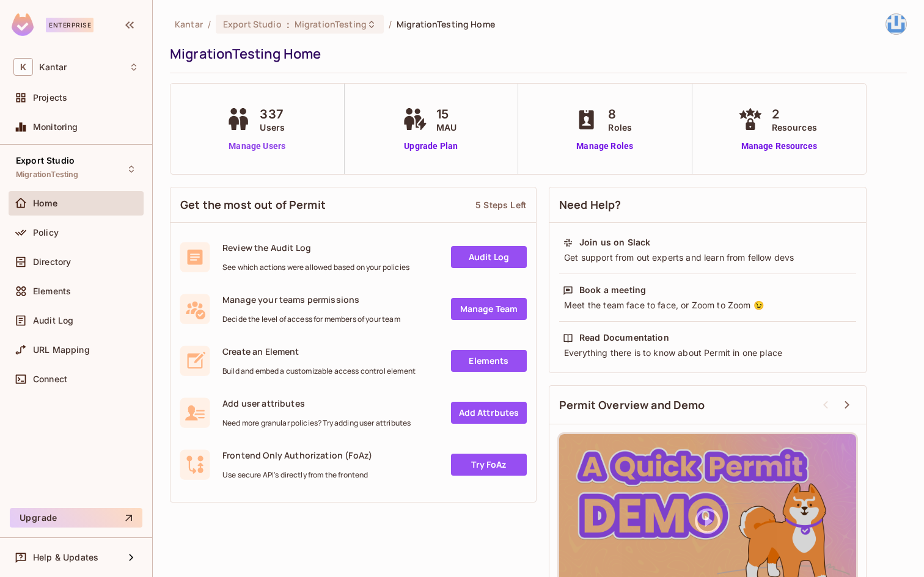  What do you see at coordinates (501, 204) in the screenshot?
I see `div: 5 Steps Left` at bounding box center [501, 204].